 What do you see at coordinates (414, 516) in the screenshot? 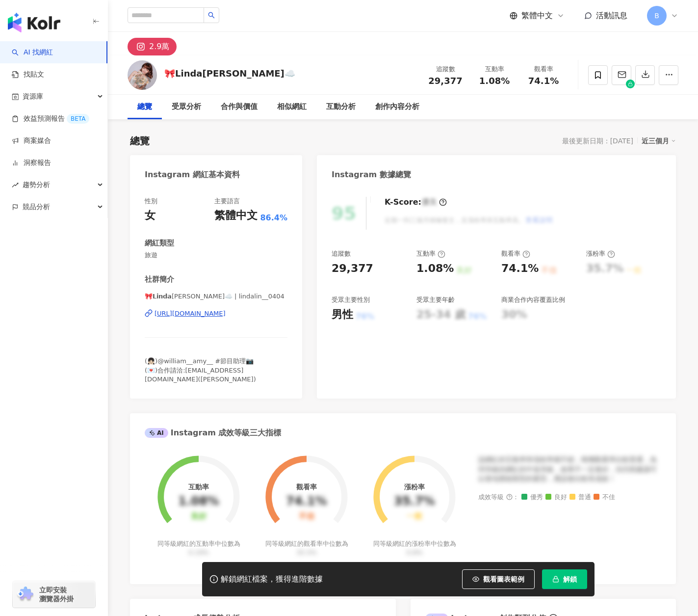
I see `div: 一般` at bounding box center [414, 516].